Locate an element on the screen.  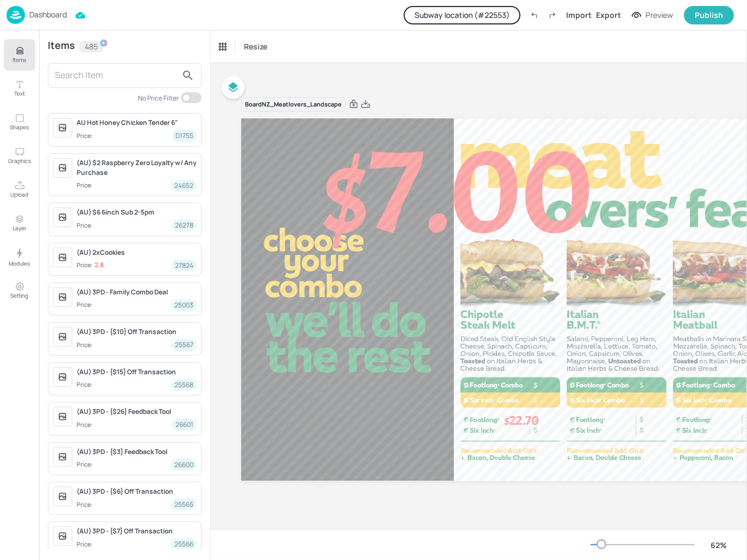
button: Setting is located at coordinates (19, 291).